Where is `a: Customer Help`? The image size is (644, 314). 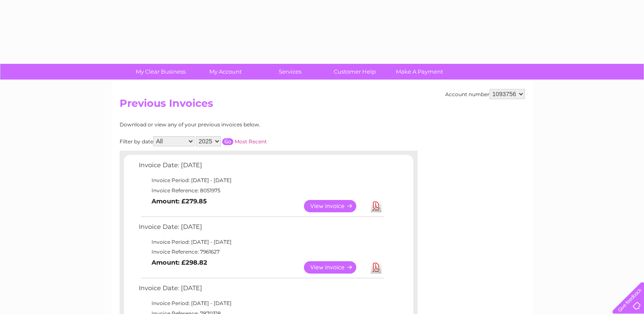 a: Customer Help is located at coordinates (355, 71).